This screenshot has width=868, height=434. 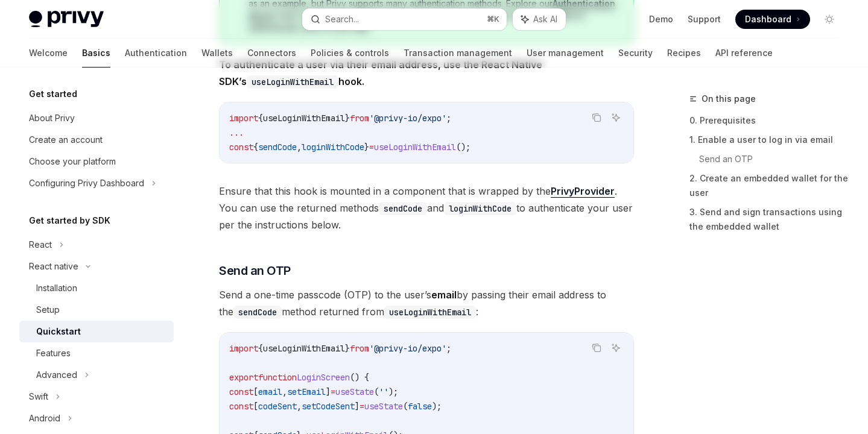 I want to click on a: Basics, so click(x=96, y=53).